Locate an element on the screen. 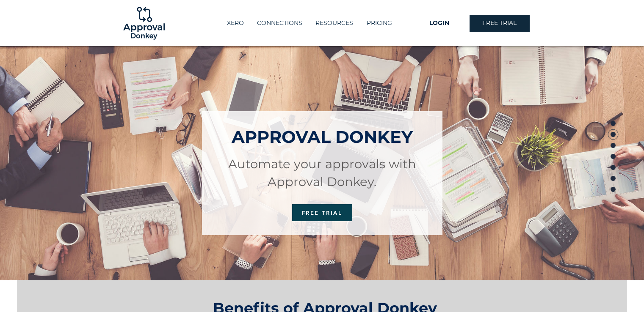 This screenshot has width=644, height=312. nav: Site is located at coordinates (310, 23).